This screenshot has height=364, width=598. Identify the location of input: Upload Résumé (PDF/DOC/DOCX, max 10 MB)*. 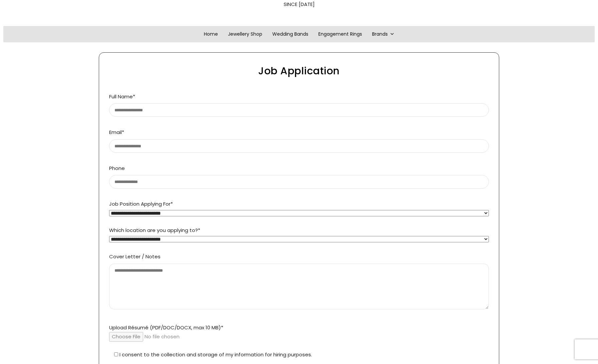
(299, 337).